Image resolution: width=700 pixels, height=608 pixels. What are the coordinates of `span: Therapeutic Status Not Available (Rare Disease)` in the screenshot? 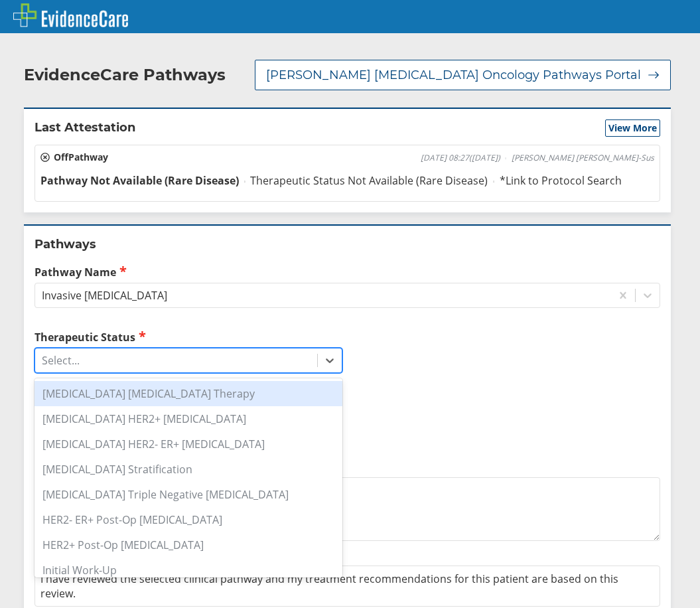 It's located at (369, 181).